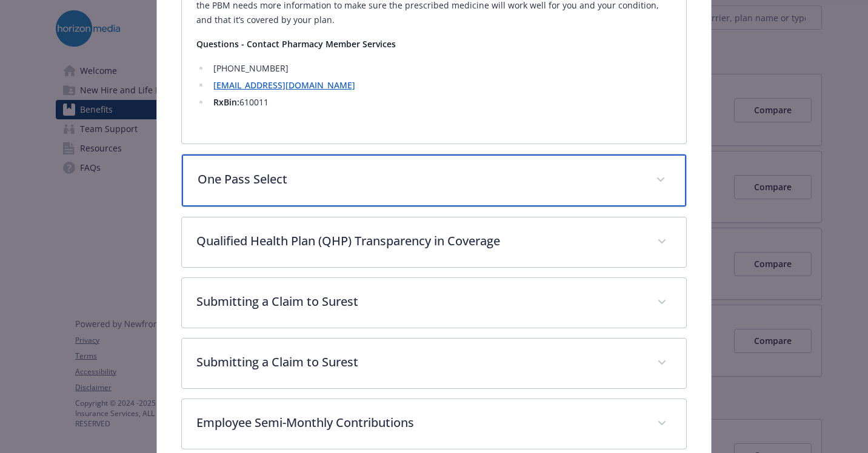  Describe the element at coordinates (419, 423) in the screenshot. I see `p: Employee Semi-Monthly Contributions` at that location.